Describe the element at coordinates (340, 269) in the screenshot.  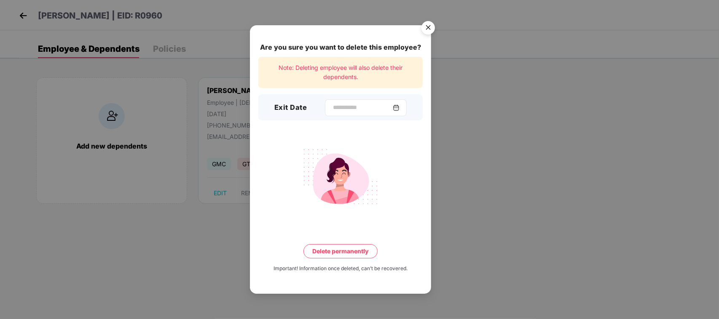
I see `div: Important! Information once deleted, can’t be recovered.` at that location.